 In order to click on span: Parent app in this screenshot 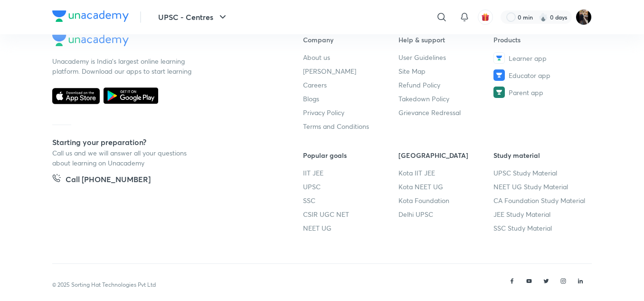, I will do `click(525, 93)`.